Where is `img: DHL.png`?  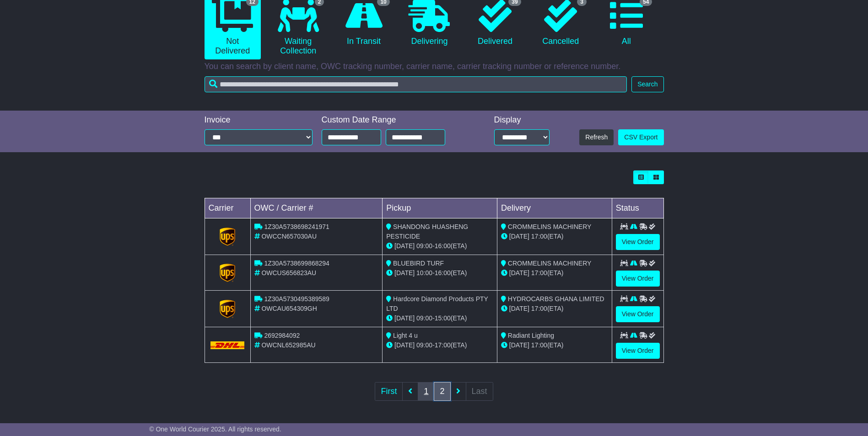
img: DHL.png is located at coordinates (227, 345).